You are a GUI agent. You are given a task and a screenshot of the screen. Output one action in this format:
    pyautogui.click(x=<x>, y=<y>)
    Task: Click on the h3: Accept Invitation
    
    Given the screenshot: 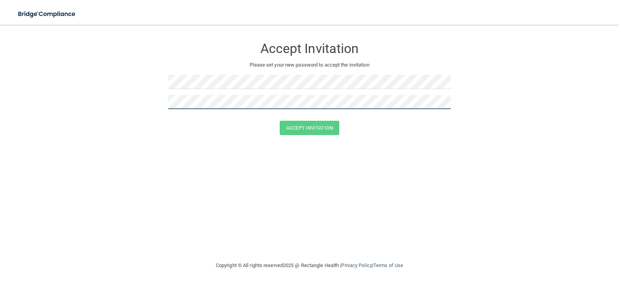 What is the action you would take?
    pyautogui.click(x=310, y=48)
    